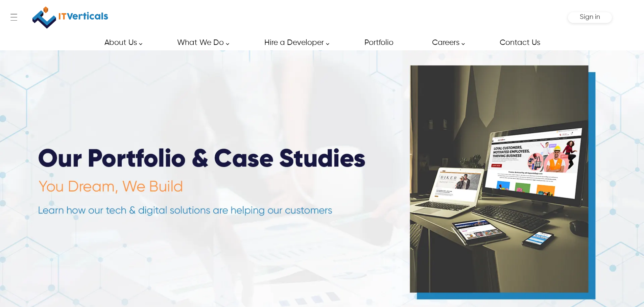 The height and width of the screenshot is (307, 644). I want to click on a: Portfolio, so click(378, 42).